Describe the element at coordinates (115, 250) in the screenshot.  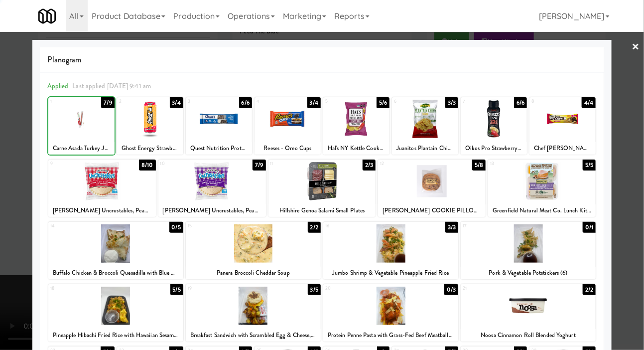
I see `div: 140/5Buffalo Chicken & Broccoli Quesadilla with Blue Cheese Dip` at that location.